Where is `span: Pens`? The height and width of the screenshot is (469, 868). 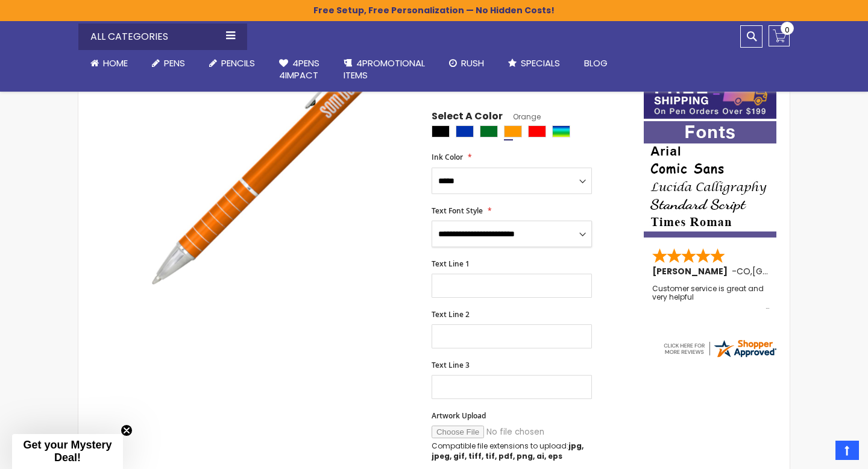
span: Pens is located at coordinates (174, 63).